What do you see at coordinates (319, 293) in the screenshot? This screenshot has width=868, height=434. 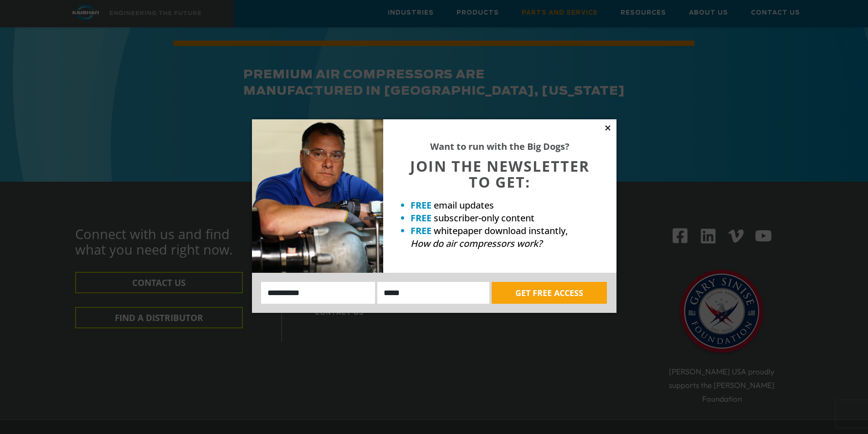 I see `input: Name:` at bounding box center [319, 293].